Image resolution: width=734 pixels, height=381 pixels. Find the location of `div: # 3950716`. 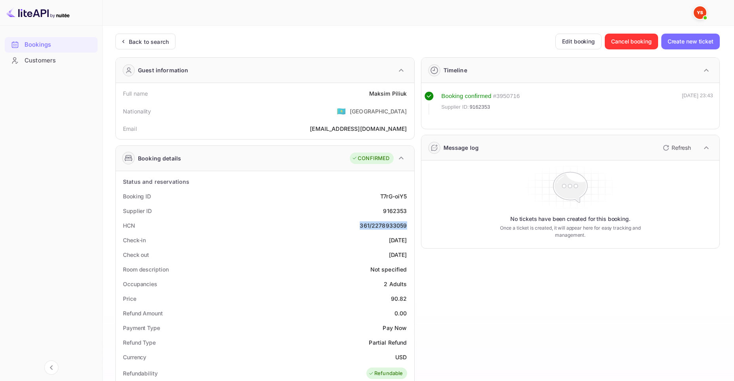

div: # 3950716 is located at coordinates (506, 96).